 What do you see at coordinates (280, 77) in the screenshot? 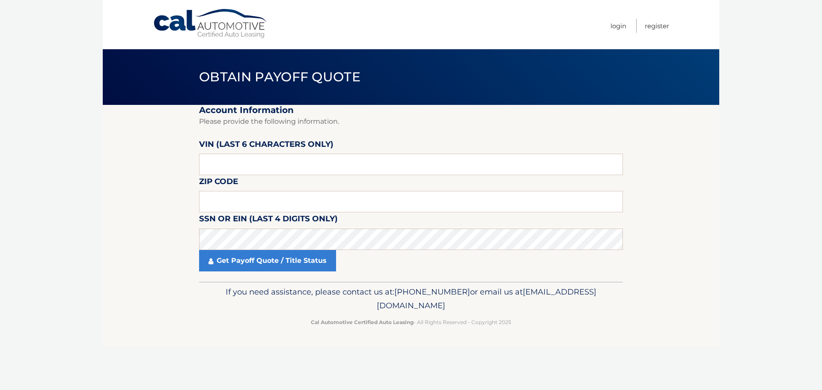
I see `span: Obtain Payoff Quote` at bounding box center [280, 77].